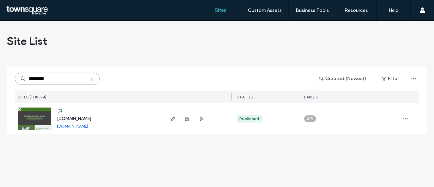  Describe the element at coordinates (249, 119) in the screenshot. I see `div: Published` at that location.